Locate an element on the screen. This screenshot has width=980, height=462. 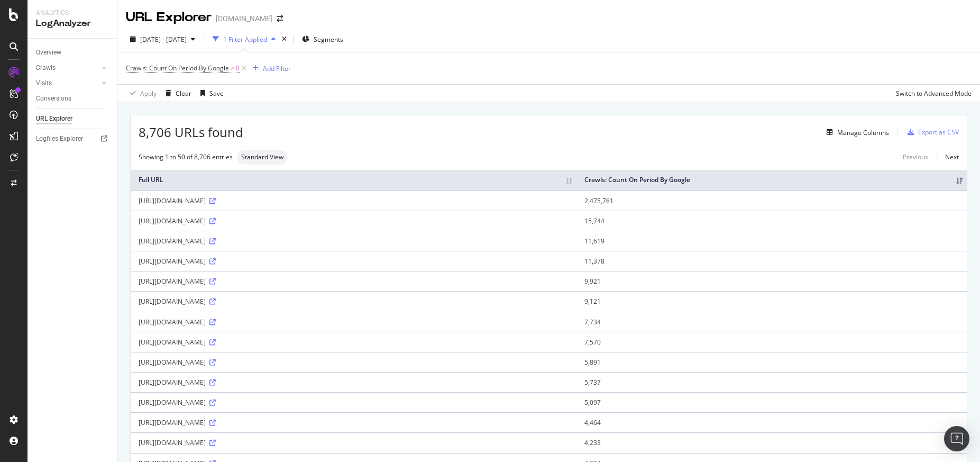
td: 9,121 is located at coordinates (772, 301).